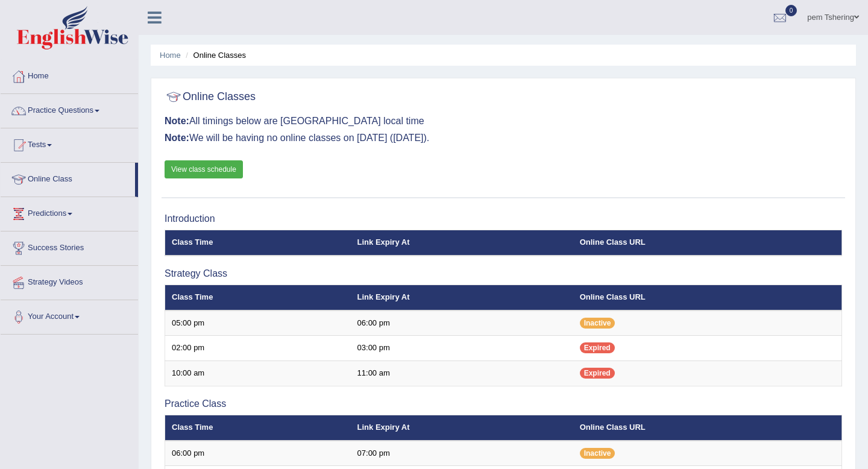  What do you see at coordinates (210, 97) in the screenshot?
I see `h2: Online Classes` at bounding box center [210, 97].